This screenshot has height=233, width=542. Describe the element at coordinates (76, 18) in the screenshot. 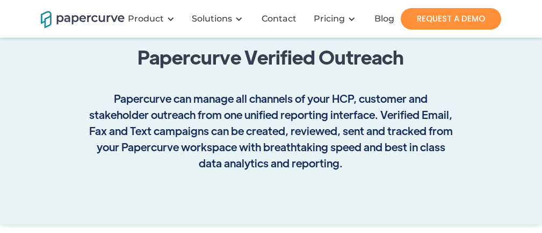

I see `a: home` at that location.